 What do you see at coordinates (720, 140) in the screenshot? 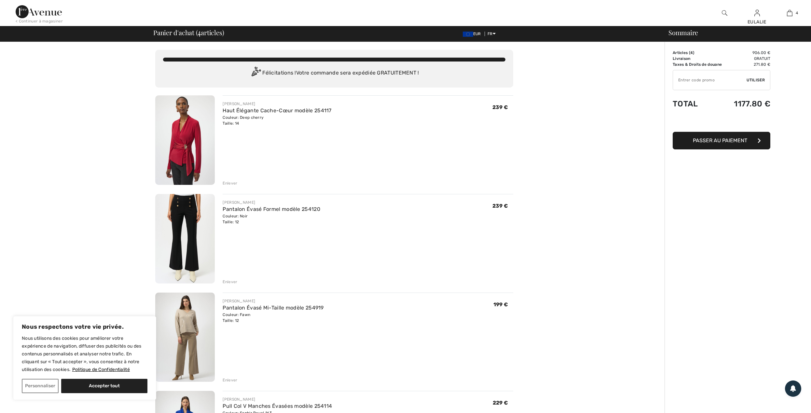
I see `span: Passer au paiement` at bounding box center [720, 140].